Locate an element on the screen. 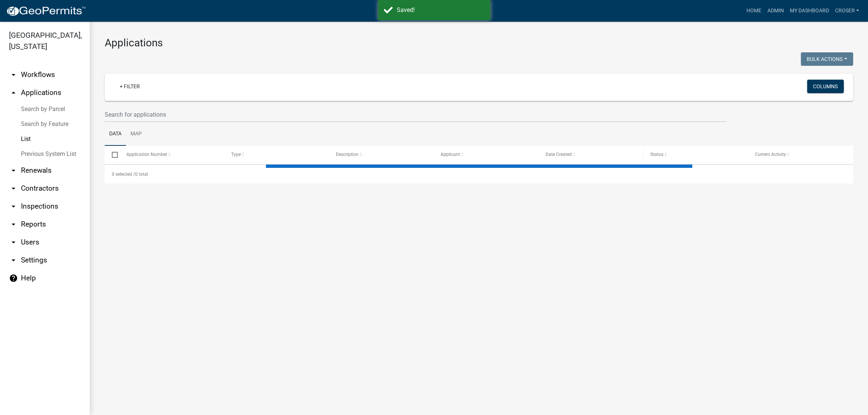 This screenshot has width=868, height=415. a: Home is located at coordinates (754, 11).